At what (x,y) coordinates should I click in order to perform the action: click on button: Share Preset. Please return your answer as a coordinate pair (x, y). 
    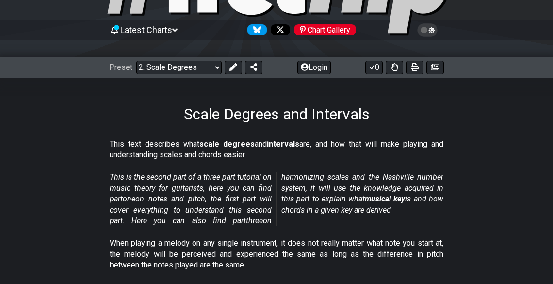
    Looking at the image, I should click on (254, 67).